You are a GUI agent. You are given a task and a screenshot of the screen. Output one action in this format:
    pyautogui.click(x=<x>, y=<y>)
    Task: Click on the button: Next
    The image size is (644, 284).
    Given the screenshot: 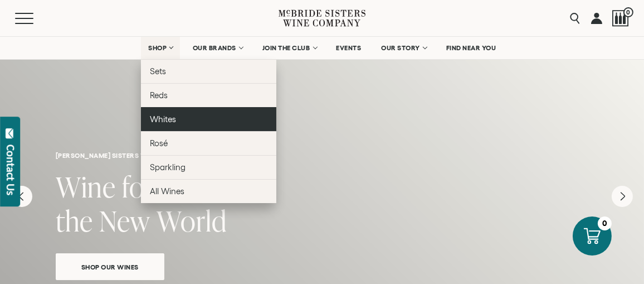 What is the action you would take?
    pyautogui.click(x=622, y=197)
    